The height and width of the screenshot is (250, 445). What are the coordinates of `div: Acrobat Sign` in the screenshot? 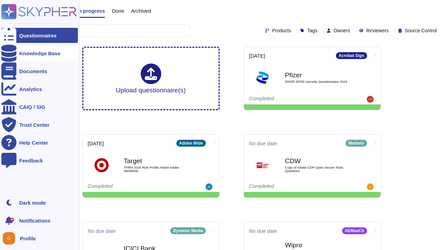 It's located at (351, 56).